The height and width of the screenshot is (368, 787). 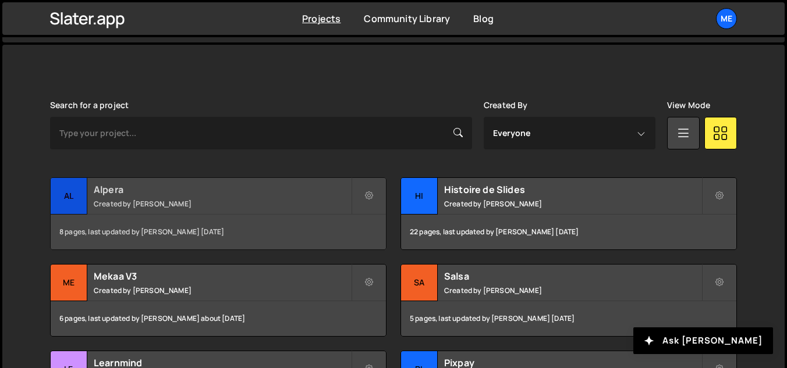 What do you see at coordinates (419, 283) in the screenshot?
I see `div: Sa` at bounding box center [419, 283].